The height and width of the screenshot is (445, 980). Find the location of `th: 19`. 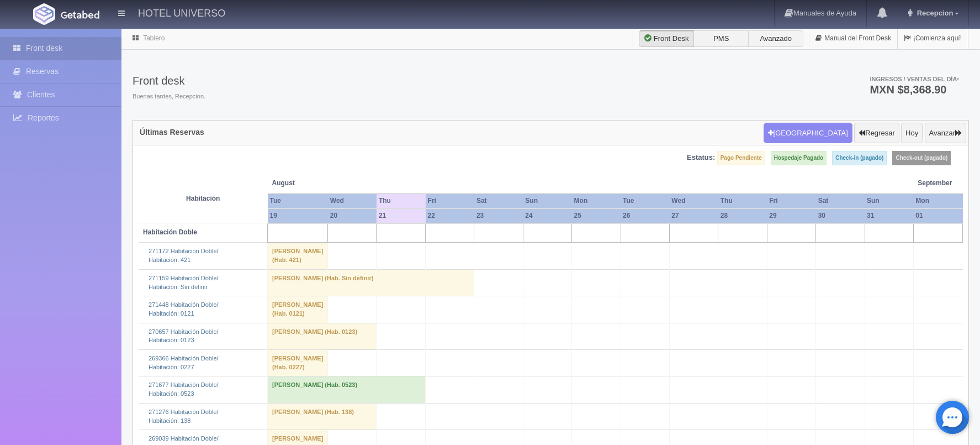

th: 19 is located at coordinates (297, 216).